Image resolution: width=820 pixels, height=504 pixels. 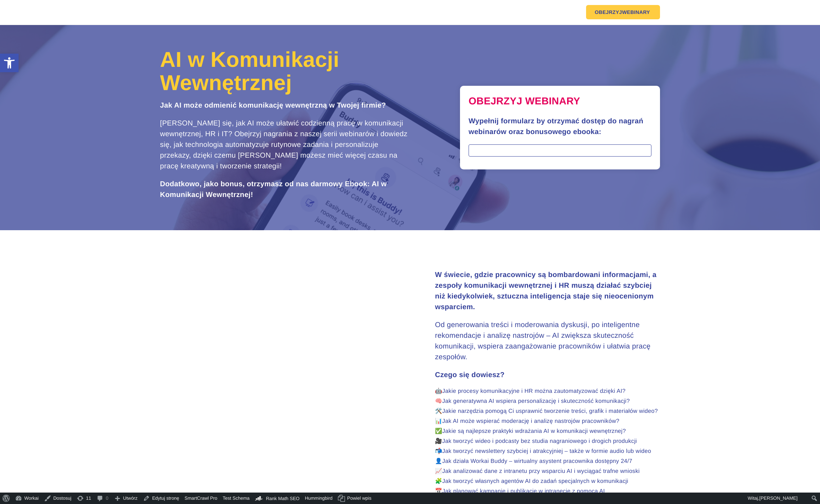 What do you see at coordinates (130, 498) in the screenshot?
I see `span: Utwórz` at bounding box center [130, 498].